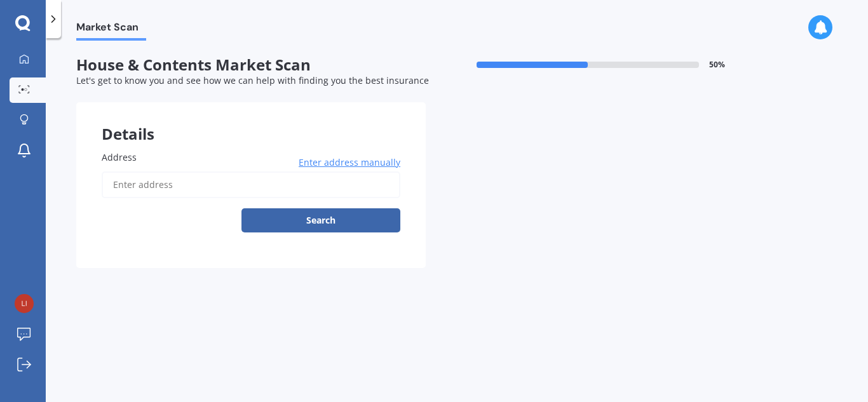  I want to click on span: Enter address manually, so click(350, 163).